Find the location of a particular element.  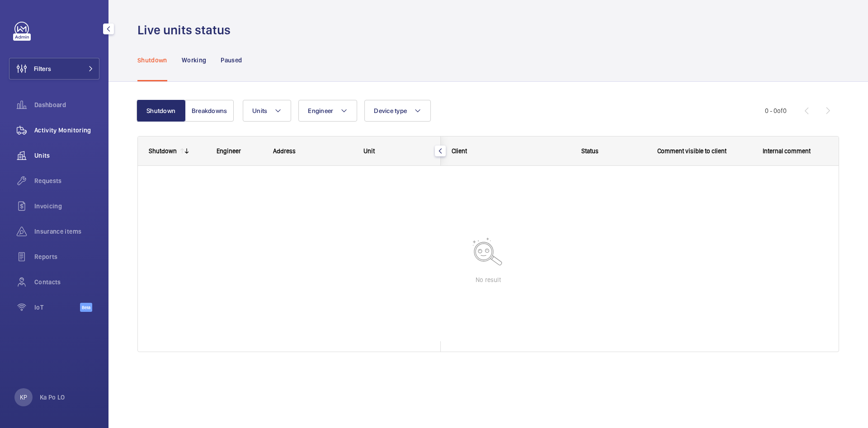

button: Shutdown is located at coordinates (161, 111).